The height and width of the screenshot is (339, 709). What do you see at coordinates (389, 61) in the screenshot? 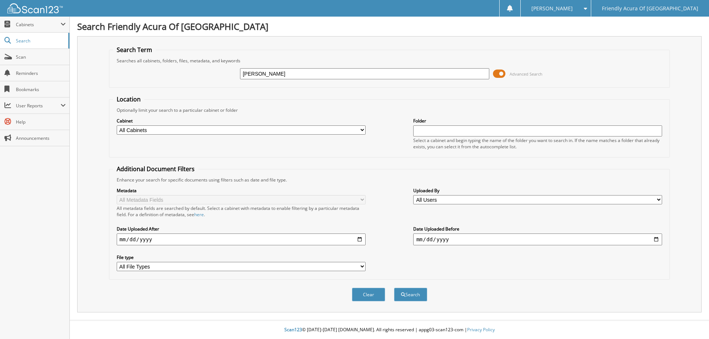
I see `div: Searches all cabinets, folders, files, metadata, and keywords` at bounding box center [389, 61].